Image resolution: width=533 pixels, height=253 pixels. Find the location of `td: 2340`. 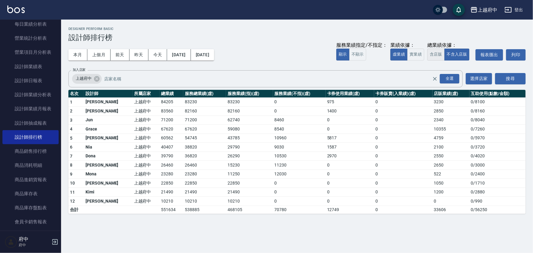

td: 2340 is located at coordinates (451, 120).